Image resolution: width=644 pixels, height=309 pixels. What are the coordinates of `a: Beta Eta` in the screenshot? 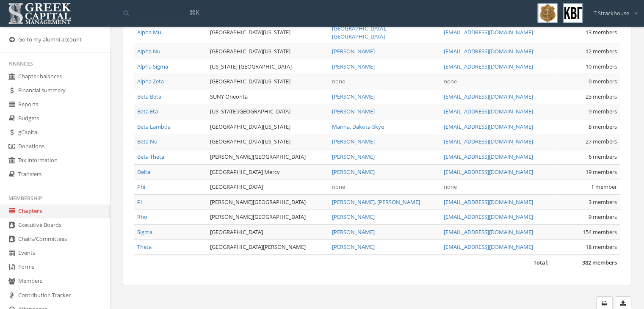 It's located at (147, 111).